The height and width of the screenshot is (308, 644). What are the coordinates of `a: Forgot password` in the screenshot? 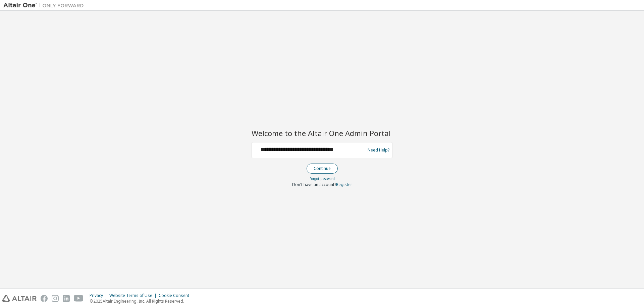 It's located at (322, 178).